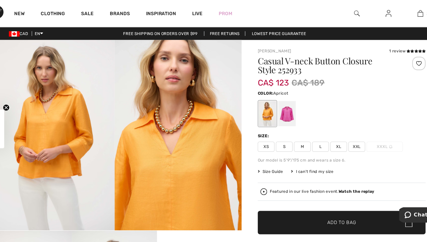 The width and height of the screenshot is (427, 242). What do you see at coordinates (282, 107) in the screenshot?
I see `div: Bubble gum` at bounding box center [282, 107].